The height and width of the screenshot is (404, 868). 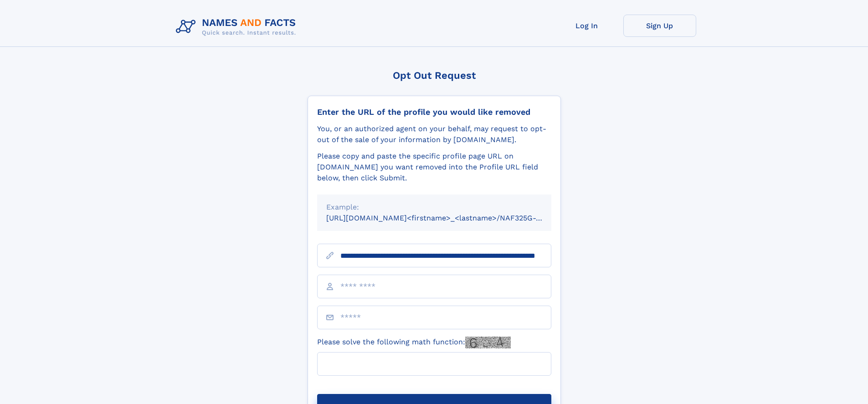 What do you see at coordinates (434, 112) in the screenshot?
I see `div: Enter the URL of the profile you would like removed` at bounding box center [434, 112].